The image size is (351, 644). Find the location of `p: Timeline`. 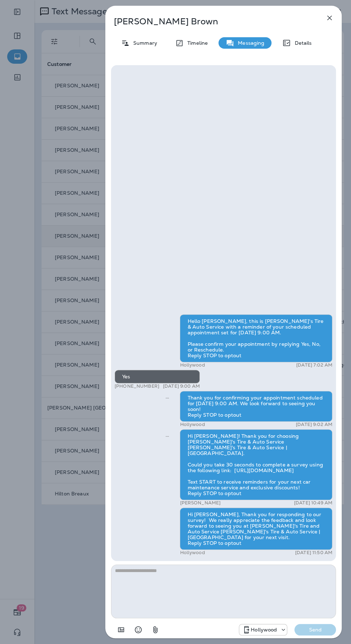

p: Timeline is located at coordinates (196, 43).